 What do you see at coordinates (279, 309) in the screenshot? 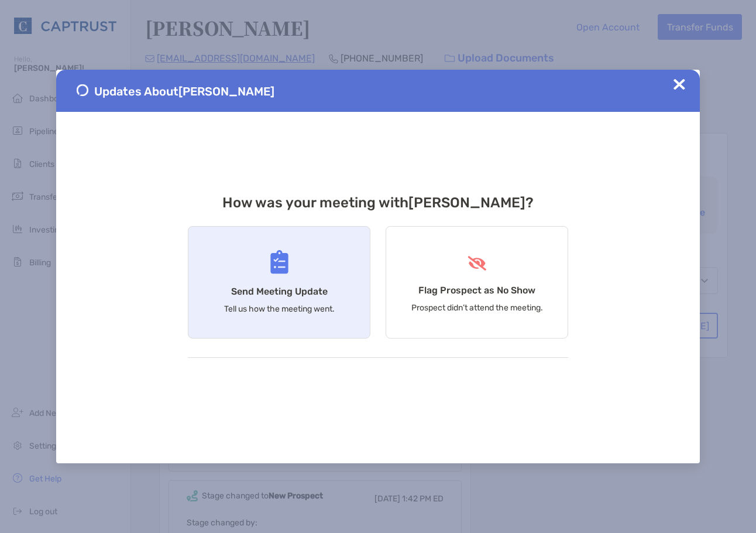
I see `p: Tell us how the meeting went.` at bounding box center [279, 309].